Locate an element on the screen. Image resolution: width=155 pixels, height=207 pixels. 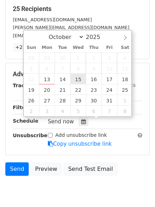
span: October 3, 2025 is located at coordinates (109, 58).